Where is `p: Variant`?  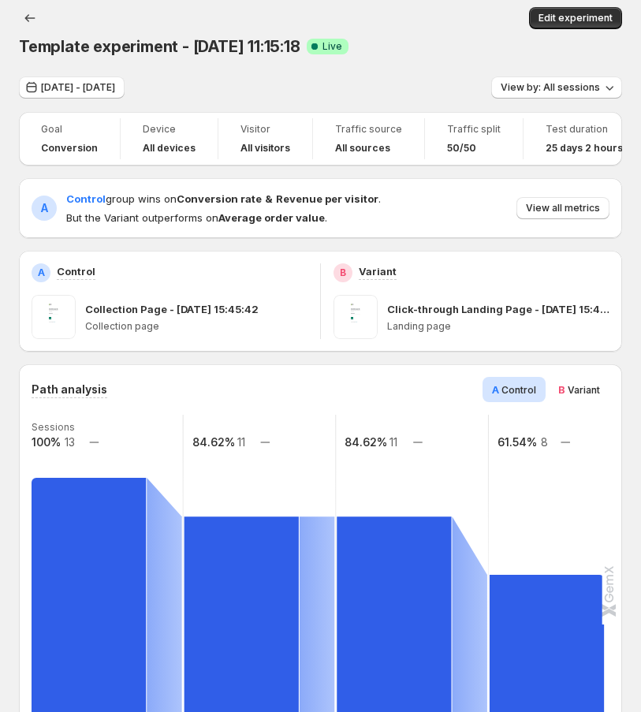
p: Variant is located at coordinates (378, 271).